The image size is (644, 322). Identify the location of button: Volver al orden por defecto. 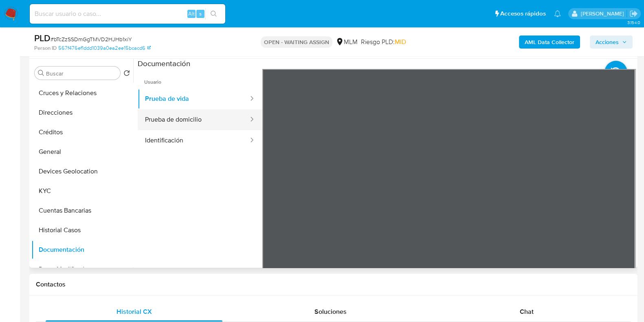
(127, 74).